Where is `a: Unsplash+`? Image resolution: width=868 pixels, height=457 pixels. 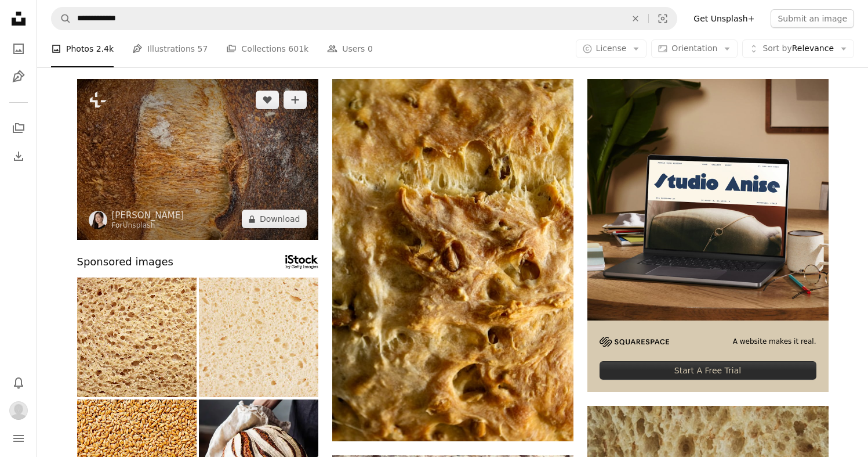
a: Unsplash+ is located at coordinates (142, 225).